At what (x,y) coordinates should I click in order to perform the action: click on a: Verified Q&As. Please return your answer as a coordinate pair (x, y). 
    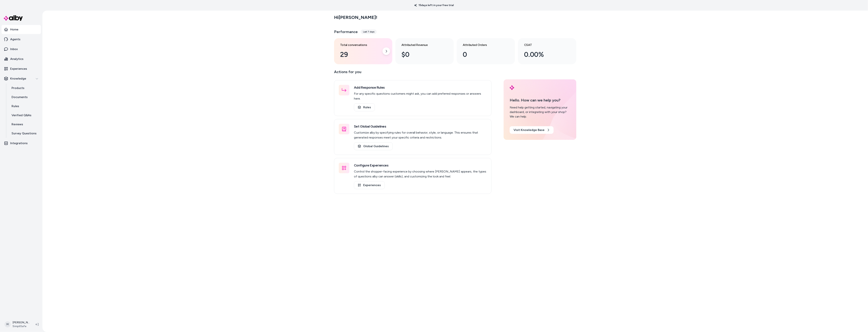
    Looking at the image, I should click on (24, 115).